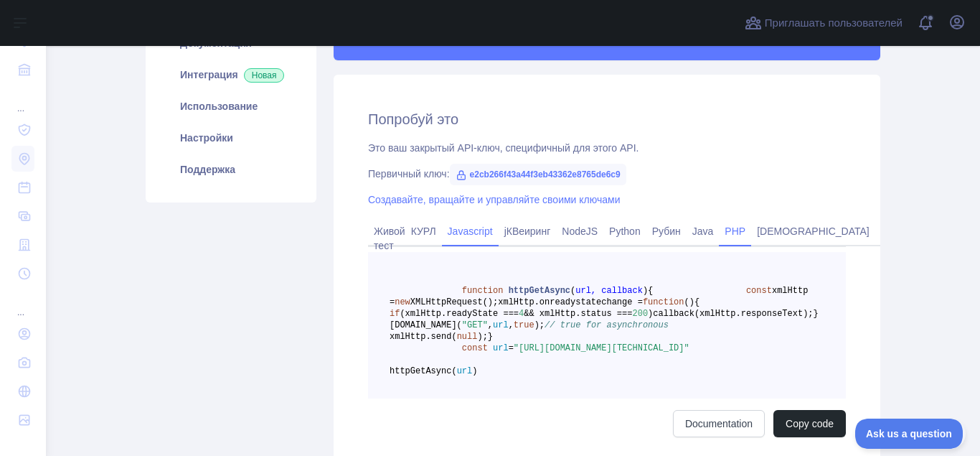 The width and height of the screenshot is (980, 456). I want to click on a: Почтальон, so click(906, 231).